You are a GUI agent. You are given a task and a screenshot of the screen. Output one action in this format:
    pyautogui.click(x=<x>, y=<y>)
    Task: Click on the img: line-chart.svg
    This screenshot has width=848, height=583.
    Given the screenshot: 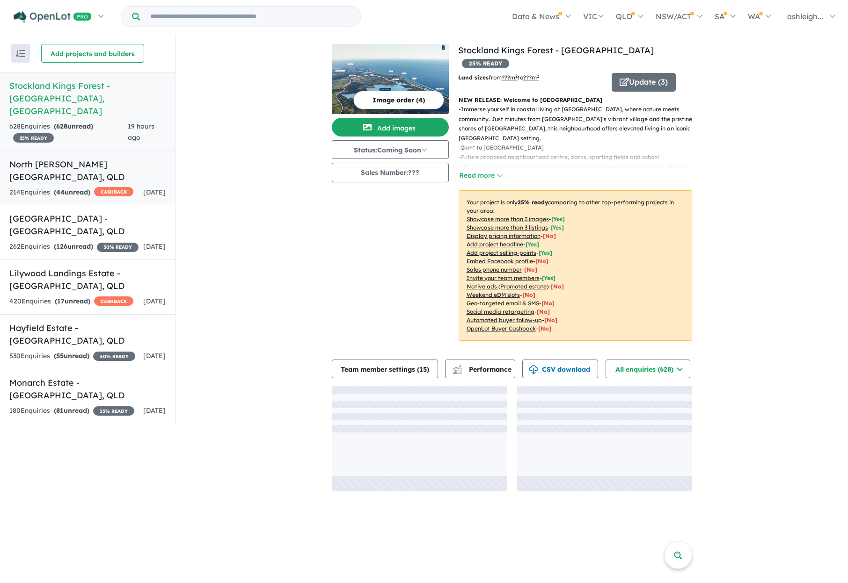 What is the action you would take?
    pyautogui.click(x=457, y=368)
    